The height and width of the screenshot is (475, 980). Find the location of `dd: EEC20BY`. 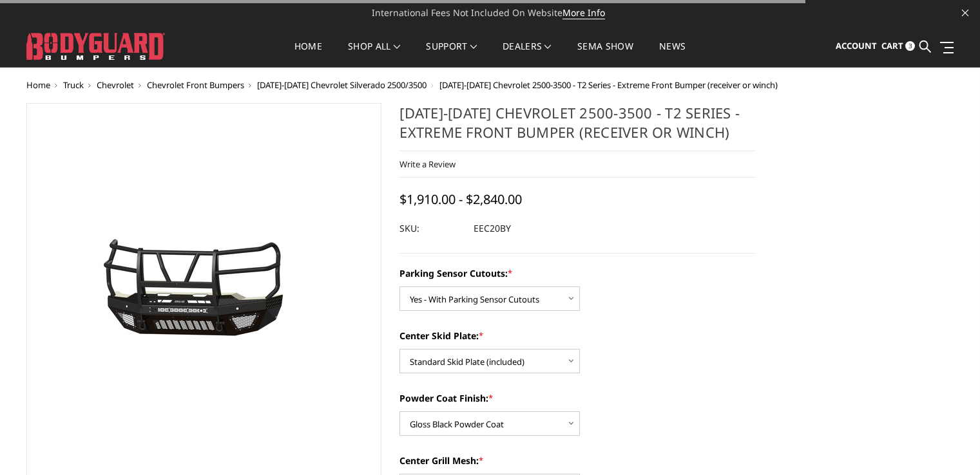

dd: EEC20BY is located at coordinates (493, 228).